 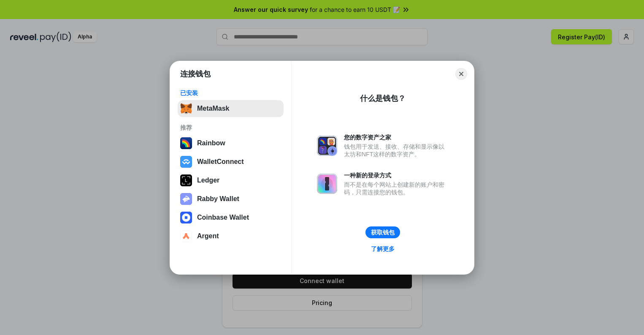 What do you see at coordinates (231, 180) in the screenshot?
I see `button: Ledger` at bounding box center [231, 180].